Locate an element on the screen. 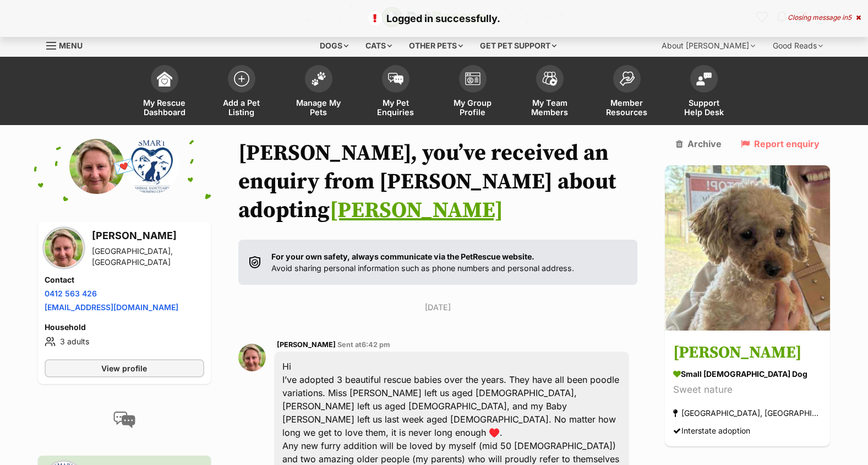  div: Closing message in is located at coordinates (824, 18).